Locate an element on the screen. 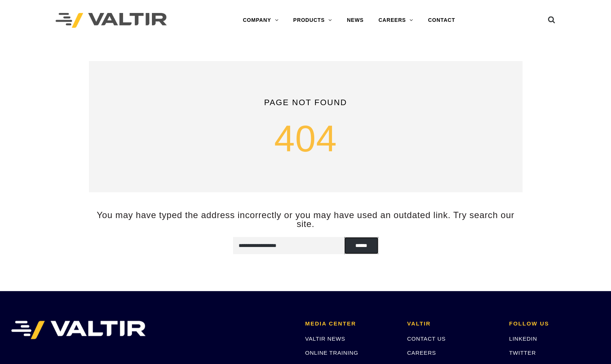 The image size is (611, 364). a: PRODUCTS is located at coordinates (312, 20).